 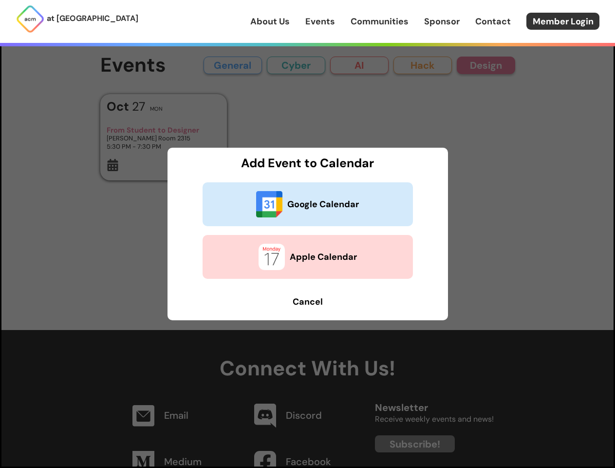 I want to click on h3: Add Event to Calendar, so click(x=308, y=163).